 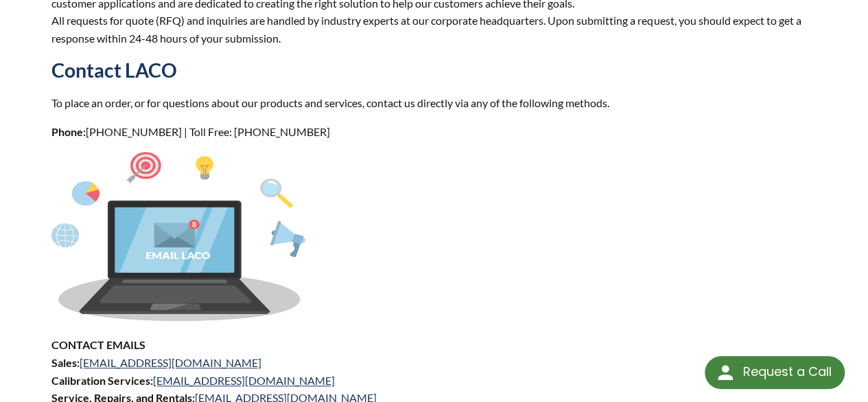 I want to click on strong: Sales:, so click(x=65, y=362).